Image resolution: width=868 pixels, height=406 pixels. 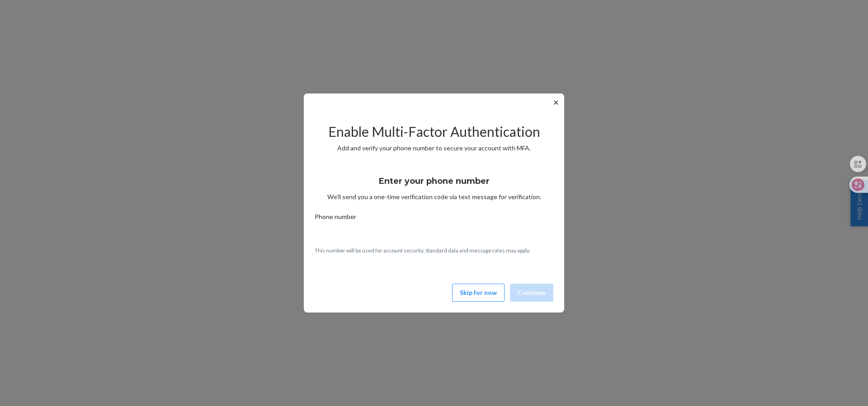 I want to click on button: Continue, so click(x=532, y=293).